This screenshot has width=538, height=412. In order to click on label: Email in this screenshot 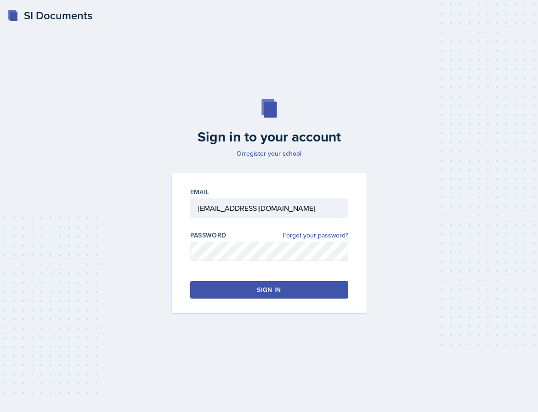, I will do `click(200, 192)`.